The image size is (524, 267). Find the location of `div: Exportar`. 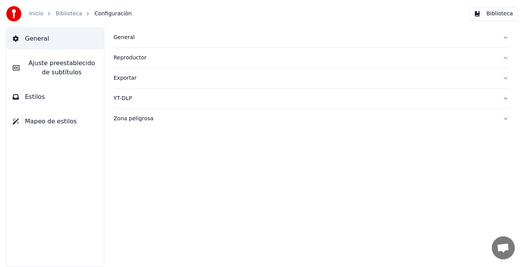

div: Exportar is located at coordinates (305, 78).